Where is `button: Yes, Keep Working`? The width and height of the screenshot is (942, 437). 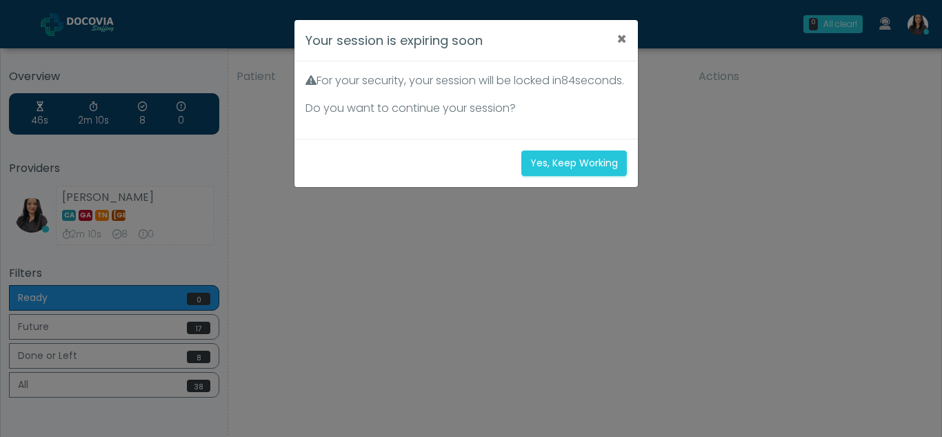 button: Yes, Keep Working is located at coordinates (574, 163).